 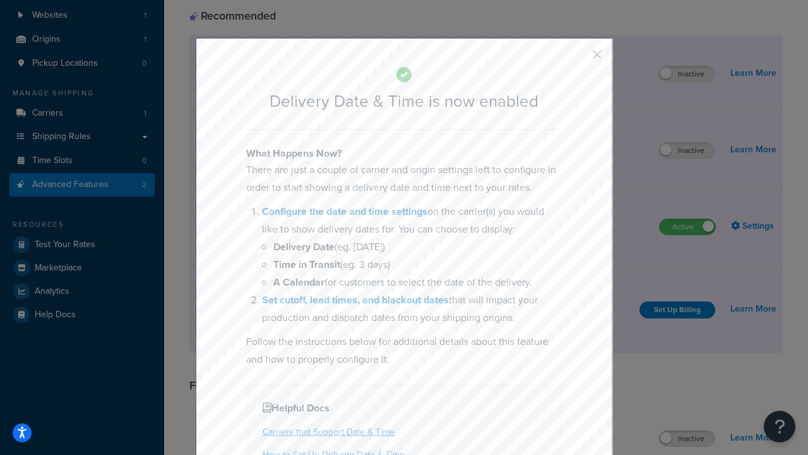 I want to click on li: on the carrier(s) you would like to show delivery dates for. You can choose to display:, so click(x=412, y=247).